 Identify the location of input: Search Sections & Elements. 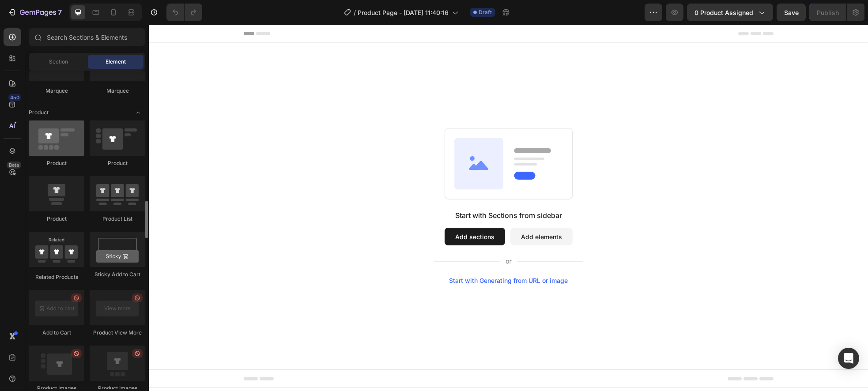
(87, 37).